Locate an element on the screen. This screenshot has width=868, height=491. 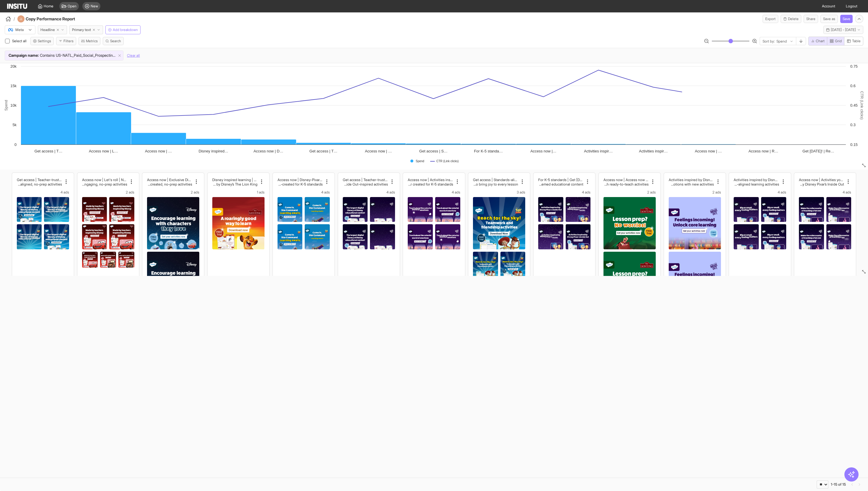
h4: Copy Performance Report is located at coordinates (58, 19).